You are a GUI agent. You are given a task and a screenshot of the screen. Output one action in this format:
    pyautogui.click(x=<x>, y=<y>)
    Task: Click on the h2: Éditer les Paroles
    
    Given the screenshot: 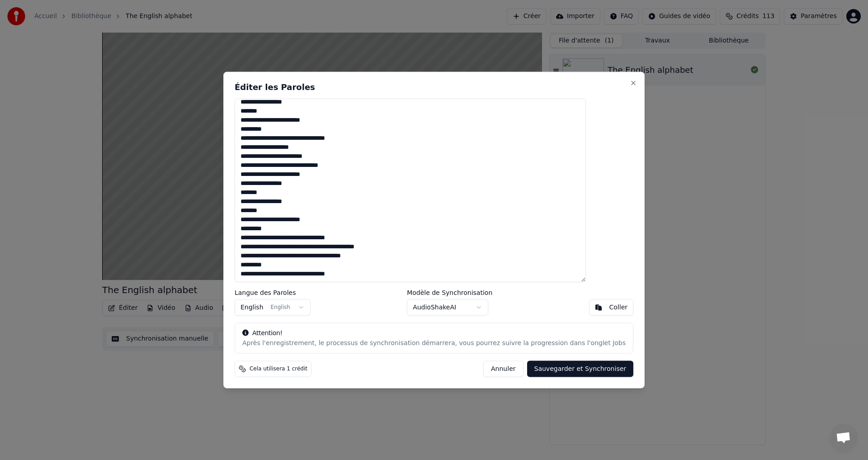 What is the action you would take?
    pyautogui.click(x=434, y=87)
    